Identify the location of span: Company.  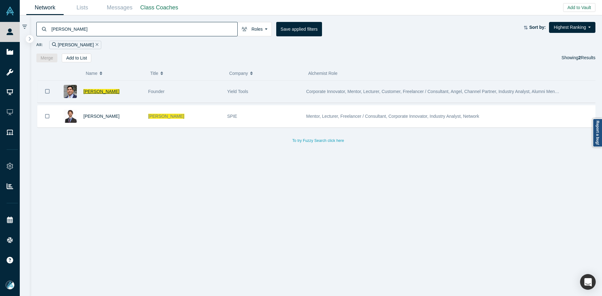
(238, 73).